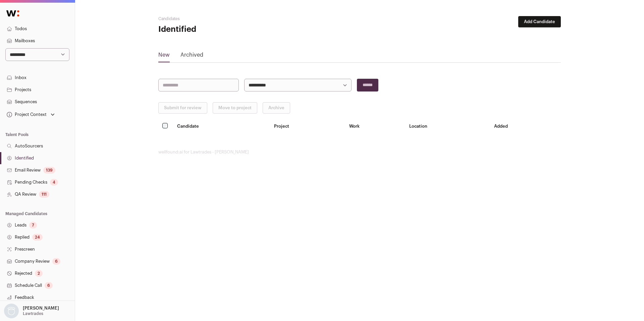  What do you see at coordinates (54, 183) in the screenshot?
I see `div: 4` at bounding box center [54, 183].